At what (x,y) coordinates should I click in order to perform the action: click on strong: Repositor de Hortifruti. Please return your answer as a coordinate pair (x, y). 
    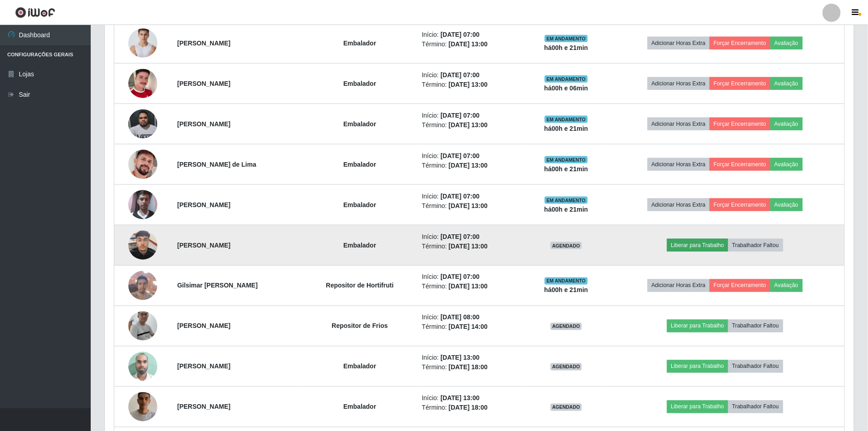
    Looking at the image, I should click on (360, 286).